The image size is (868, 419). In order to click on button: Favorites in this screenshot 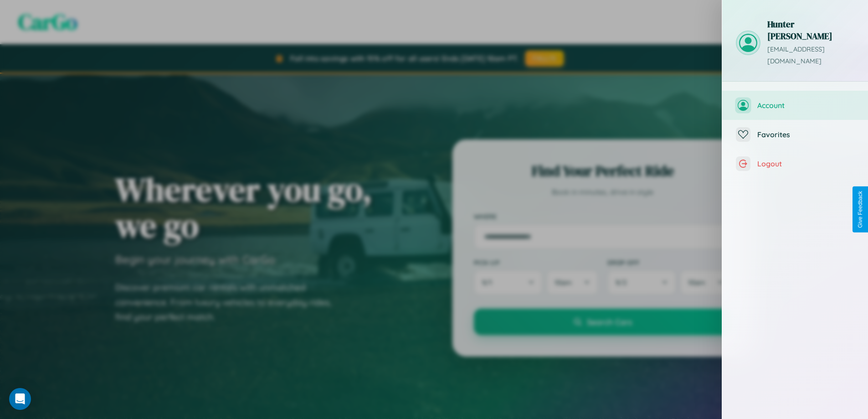, I will do `click(795, 135)`.